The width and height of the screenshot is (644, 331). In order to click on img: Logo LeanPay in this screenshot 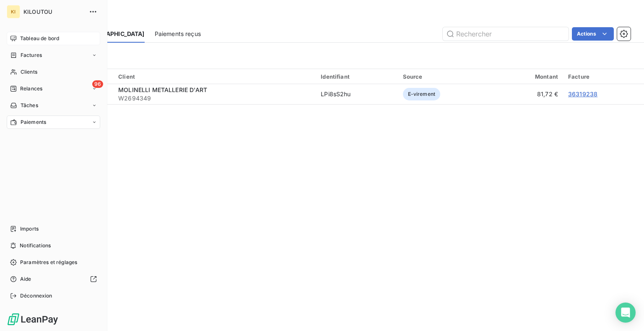, I will do `click(33, 320)`.